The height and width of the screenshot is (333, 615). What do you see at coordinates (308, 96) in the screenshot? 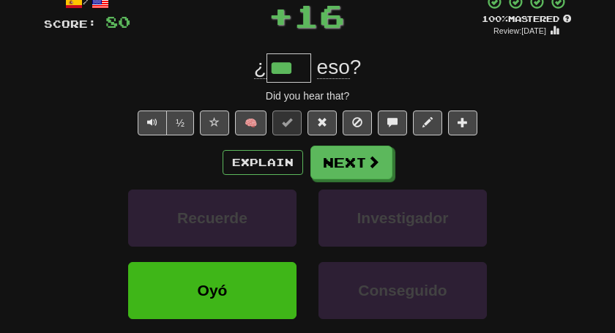
I see `div: Did you hear that?` at bounding box center [308, 96].